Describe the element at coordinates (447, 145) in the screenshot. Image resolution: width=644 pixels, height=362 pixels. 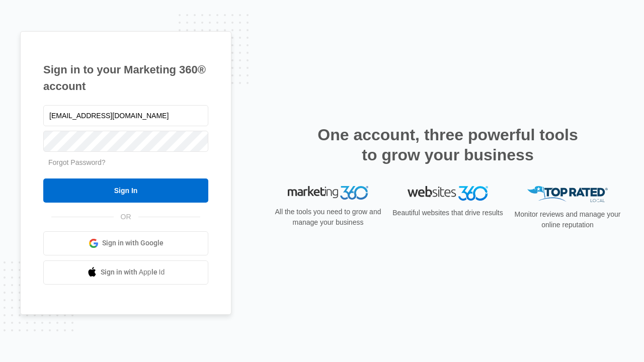
I see `h2: One account, three powerful tools to grow your business` at that location.